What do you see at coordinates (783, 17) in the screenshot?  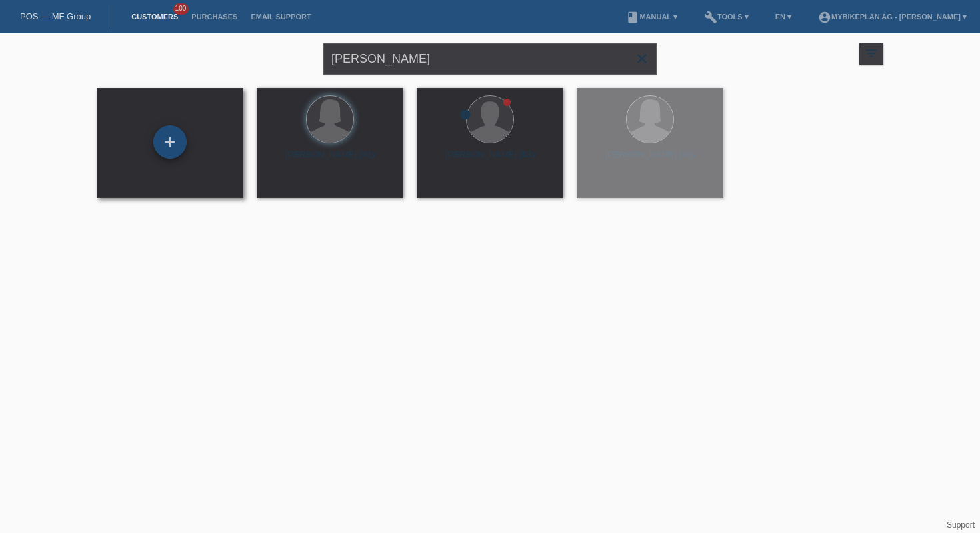 I see `a: EN ▾` at bounding box center [783, 17].